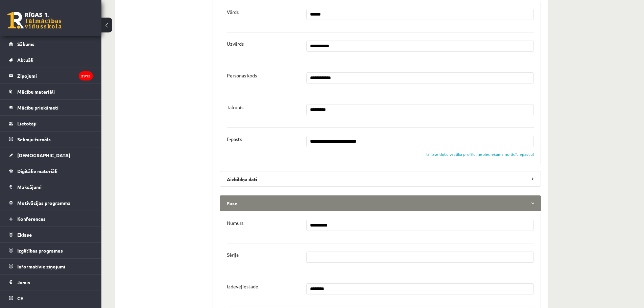 The height and width of the screenshot is (308, 644). Describe the element at coordinates (36, 92) in the screenshot. I see `span: Mācību materiāli` at that location.